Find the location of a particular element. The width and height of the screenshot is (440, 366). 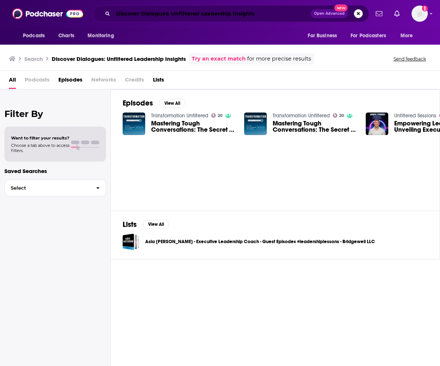

h2: Episodes is located at coordinates (138, 103).